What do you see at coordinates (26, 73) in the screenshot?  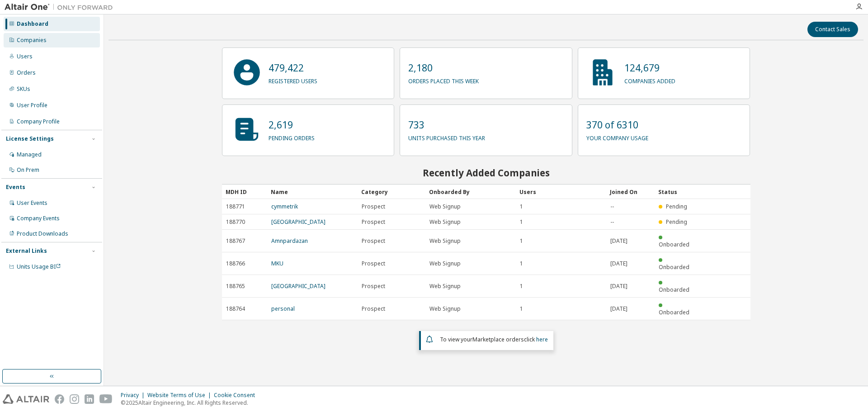 I see `div: Orders` at bounding box center [26, 73].